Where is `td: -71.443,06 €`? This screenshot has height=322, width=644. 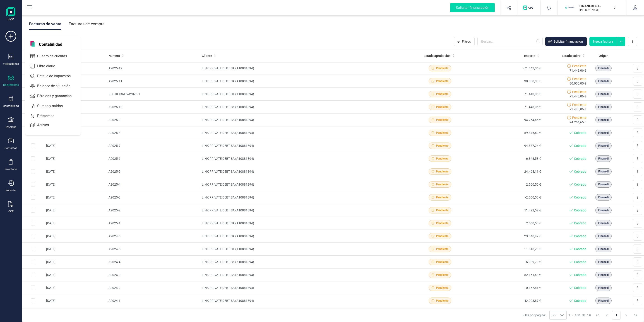
td: -71.443,06 € is located at coordinates (508, 68).